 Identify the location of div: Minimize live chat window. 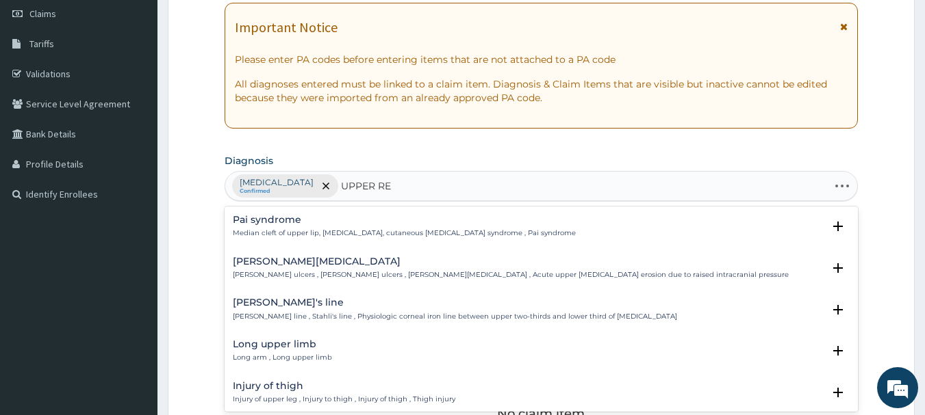
(241, 23).